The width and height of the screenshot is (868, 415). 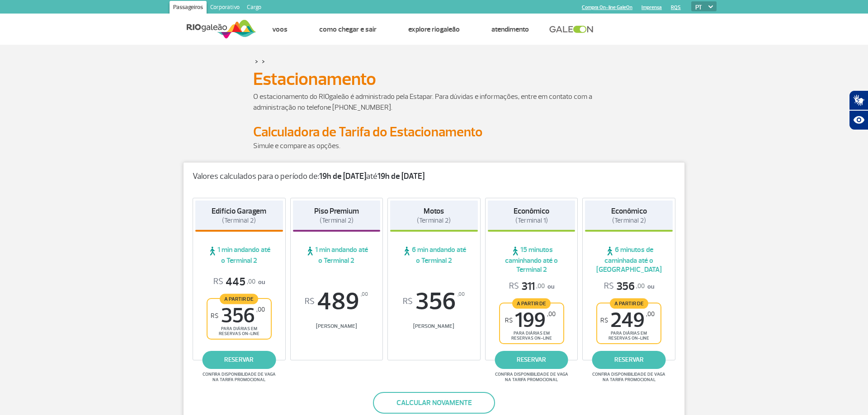 What do you see at coordinates (280, 29) in the screenshot?
I see `a: Voos` at bounding box center [280, 29].